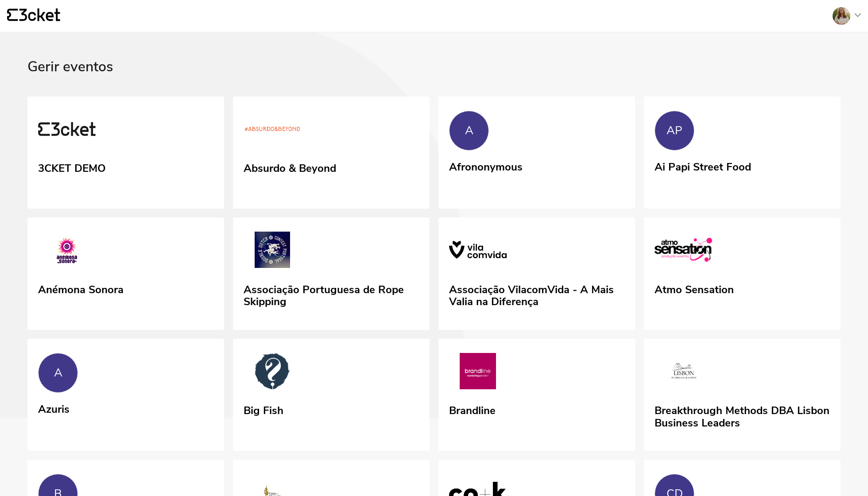 This screenshot has width=868, height=496. Describe the element at coordinates (486, 166) in the screenshot. I see `div: Afrononymous` at that location.